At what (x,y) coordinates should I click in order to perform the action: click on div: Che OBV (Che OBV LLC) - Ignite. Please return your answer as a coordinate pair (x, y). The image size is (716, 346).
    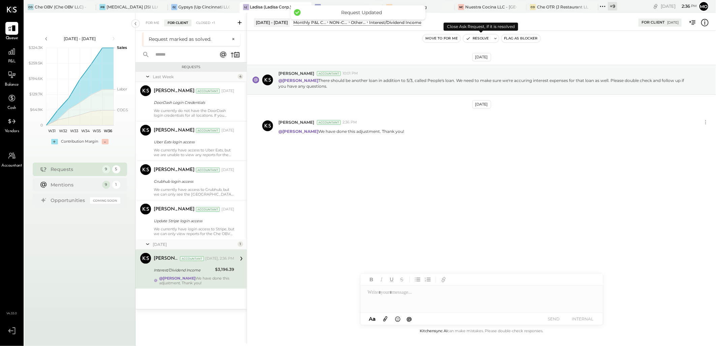
    Looking at the image, I should click on (60, 7).